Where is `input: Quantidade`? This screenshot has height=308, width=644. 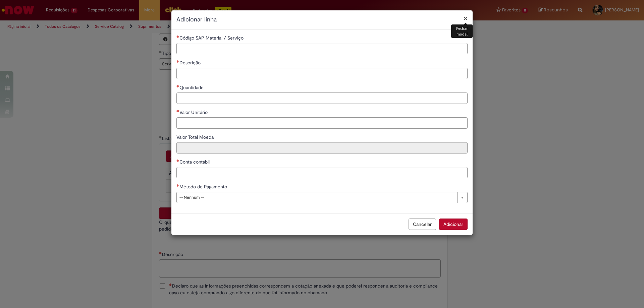
input: Quantidade is located at coordinates (322, 98).